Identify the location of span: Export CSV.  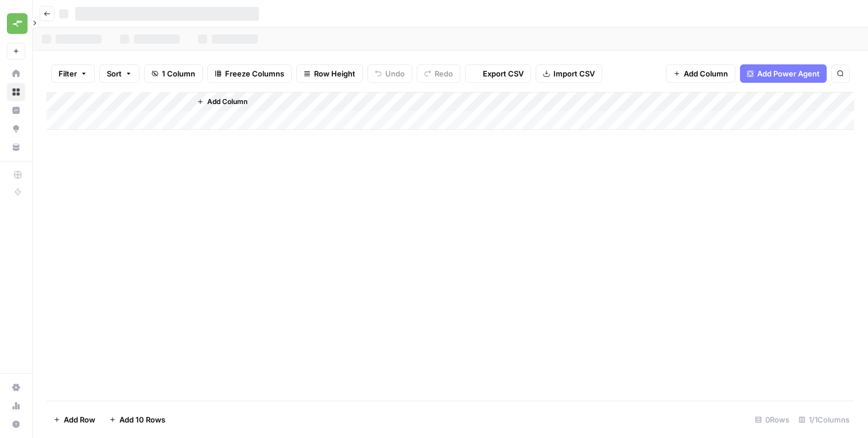
(503, 73).